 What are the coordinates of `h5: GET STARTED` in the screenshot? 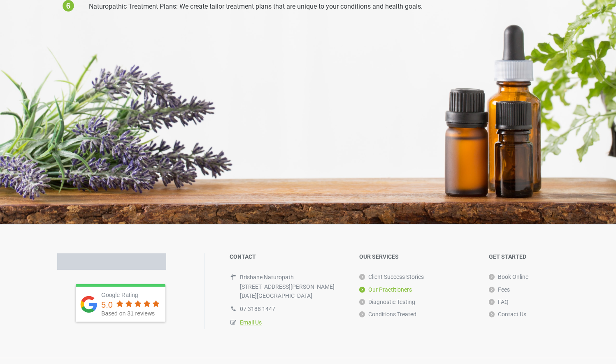 It's located at (524, 257).